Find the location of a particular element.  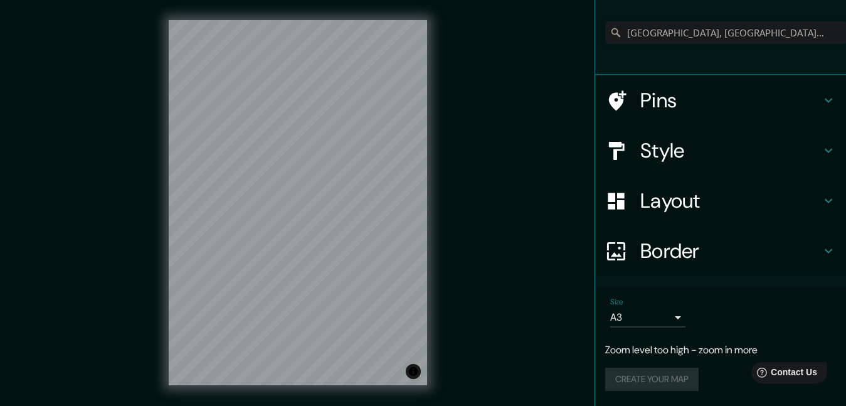

h4: Border is located at coordinates (731, 251).